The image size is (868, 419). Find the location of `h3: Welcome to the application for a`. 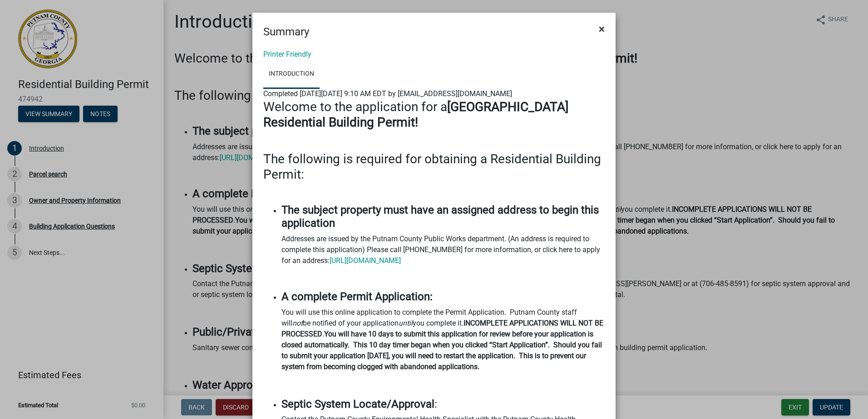

h3: Welcome to the application for a is located at coordinates (434, 114).